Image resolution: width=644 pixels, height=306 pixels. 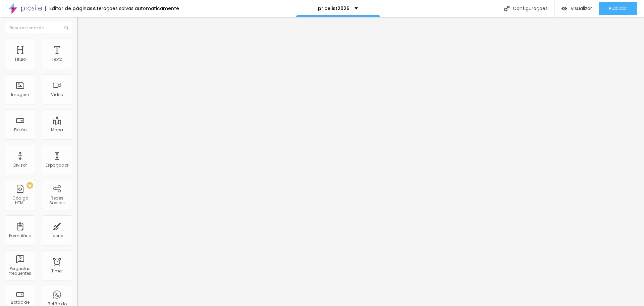 I want to click on div: Alterações salvas automaticamente, so click(x=136, y=8).